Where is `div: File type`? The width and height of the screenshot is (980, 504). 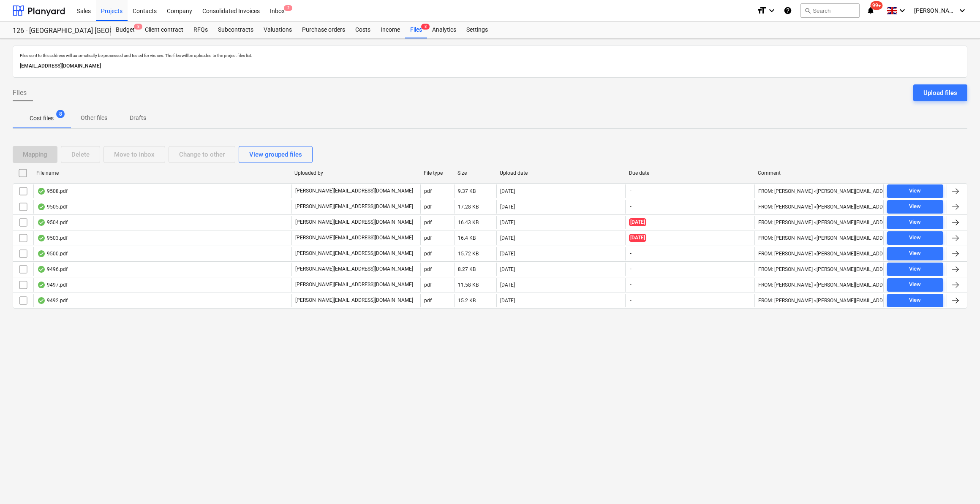
div: File type is located at coordinates (438, 173).